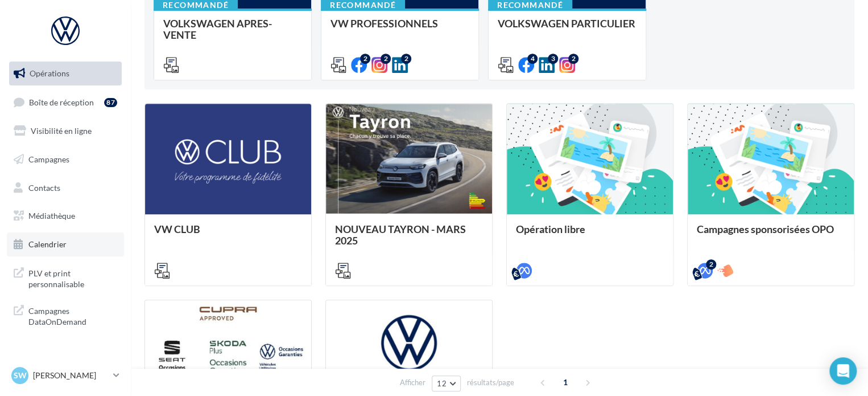  Describe the element at coordinates (384, 23) in the screenshot. I see `span: VW PROFESSIONNELS` at that location.